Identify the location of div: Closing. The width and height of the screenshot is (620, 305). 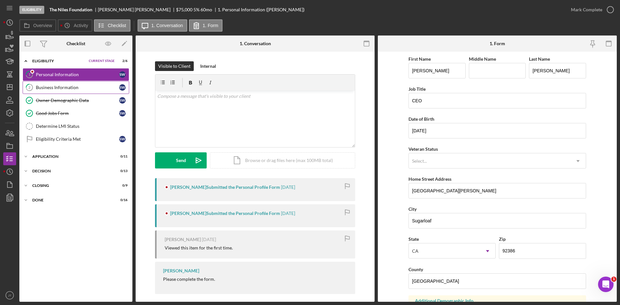
(72, 186).